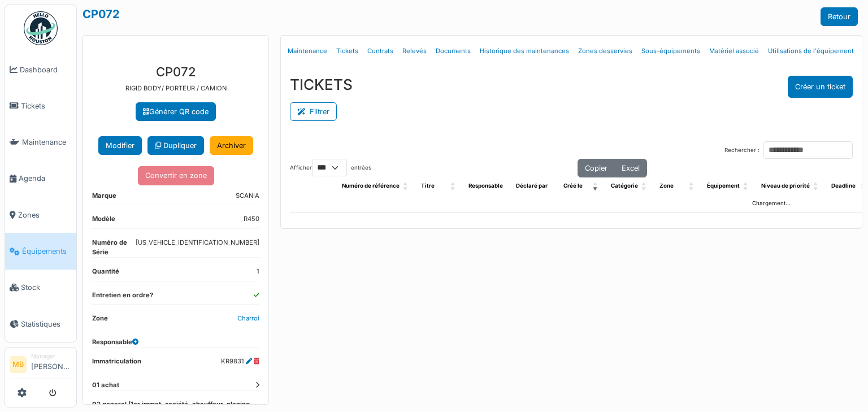 This screenshot has height=412, width=868. I want to click on a: Statistiques, so click(40, 324).